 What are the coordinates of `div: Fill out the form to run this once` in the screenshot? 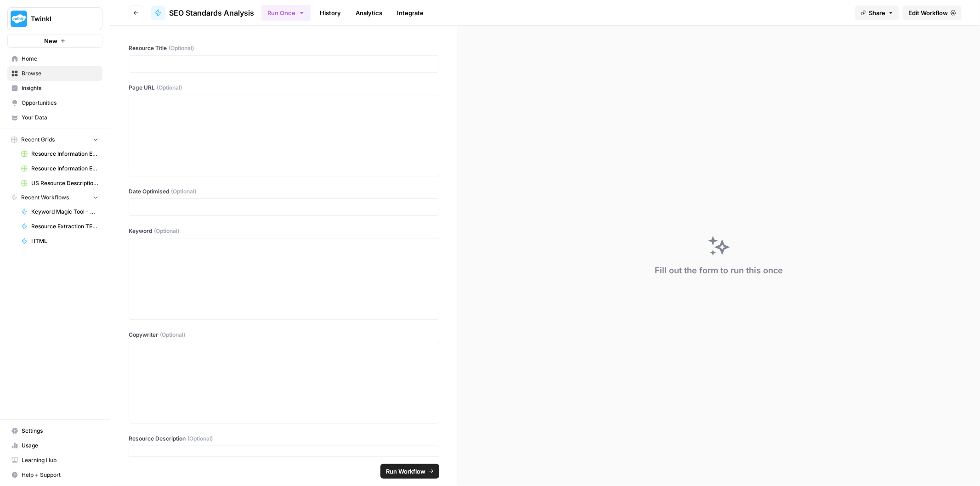 It's located at (719, 271).